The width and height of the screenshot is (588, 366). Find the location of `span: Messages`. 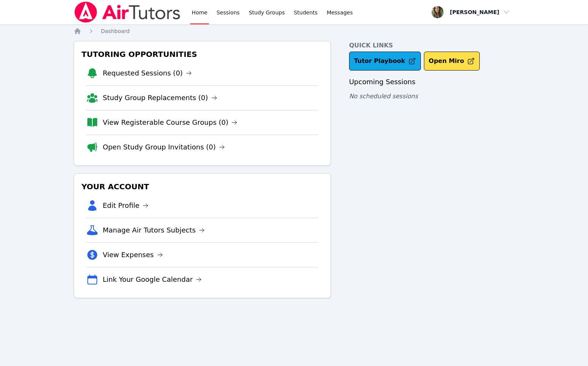

span: Messages is located at coordinates (339, 12).